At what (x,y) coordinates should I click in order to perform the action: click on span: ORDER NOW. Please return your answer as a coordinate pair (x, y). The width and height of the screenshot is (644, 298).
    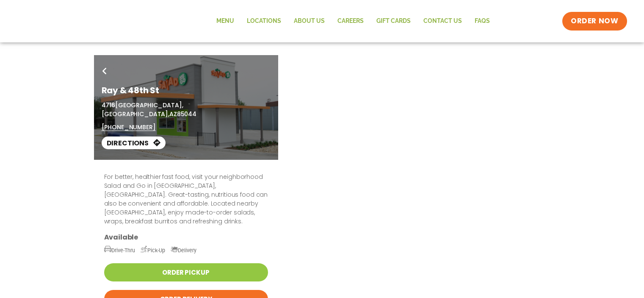
    Looking at the image, I should click on (594, 21).